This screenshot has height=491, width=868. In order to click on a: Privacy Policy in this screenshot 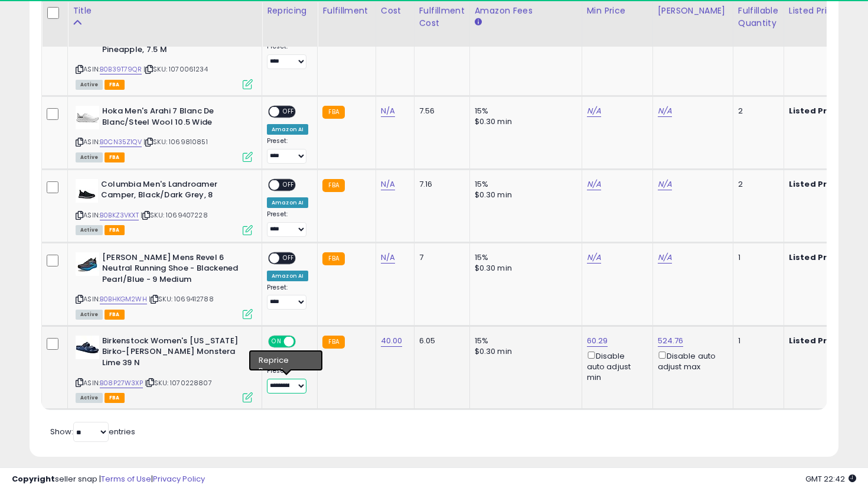, I will do `click(179, 478)`.